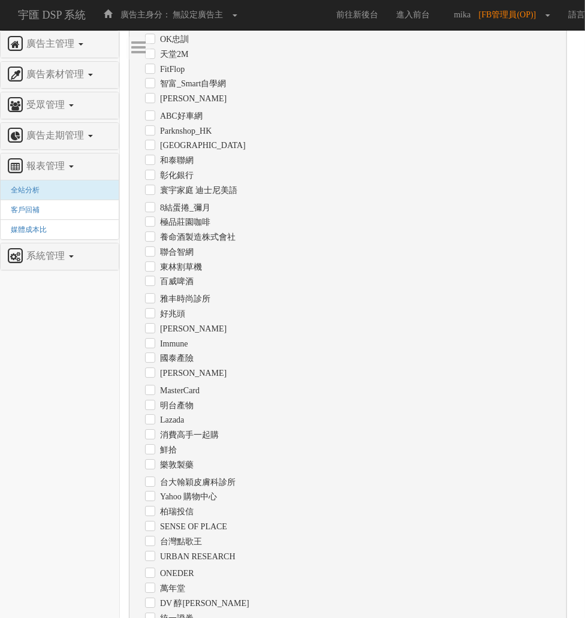 The height and width of the screenshot is (618, 585). I want to click on span: 客戶回補, so click(23, 210).